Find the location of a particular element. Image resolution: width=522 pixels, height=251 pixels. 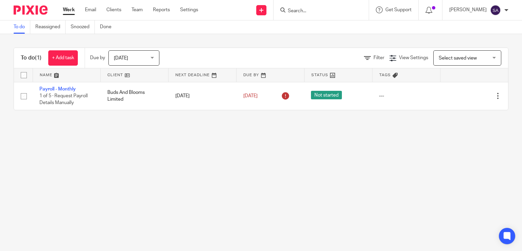

td: Buds And Blooms Limited is located at coordinates (135, 96).